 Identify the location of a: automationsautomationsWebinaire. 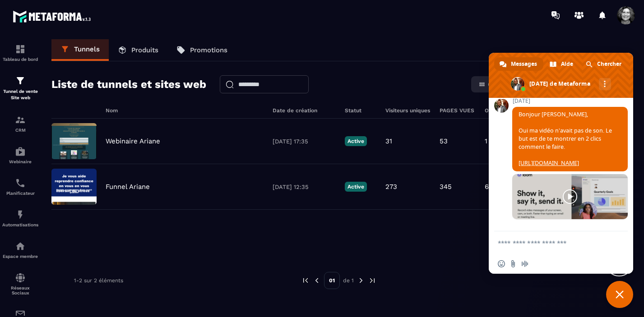
(20, 155).